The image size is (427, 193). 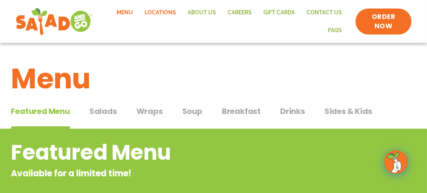 What do you see at coordinates (383, 22) in the screenshot?
I see `span: ORDER NOW` at bounding box center [383, 22].